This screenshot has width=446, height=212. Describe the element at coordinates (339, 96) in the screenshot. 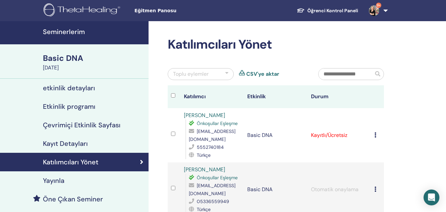

I see `th: Durum` at that location.